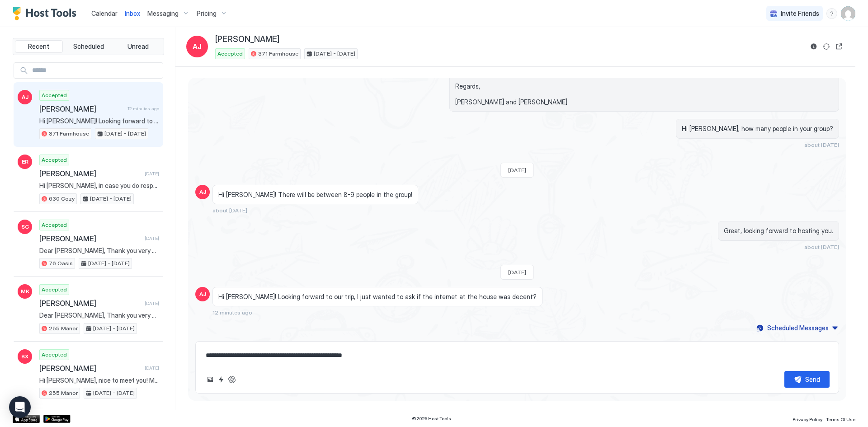 This screenshot has width=868, height=427. Describe the element at coordinates (133, 13) in the screenshot. I see `span: Inbox` at that location.